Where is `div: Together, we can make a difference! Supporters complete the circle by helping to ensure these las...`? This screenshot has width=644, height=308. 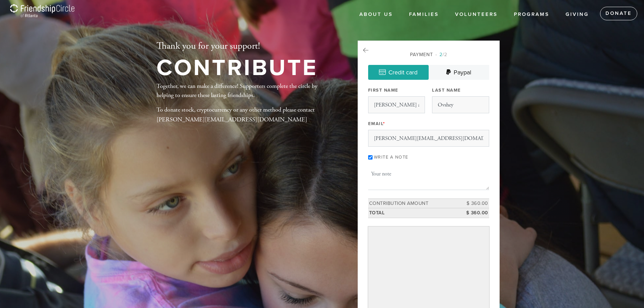
div: Together, we can make a difference! Supporters complete the circle by helping to ensure these las... is located at coordinates (246, 106).